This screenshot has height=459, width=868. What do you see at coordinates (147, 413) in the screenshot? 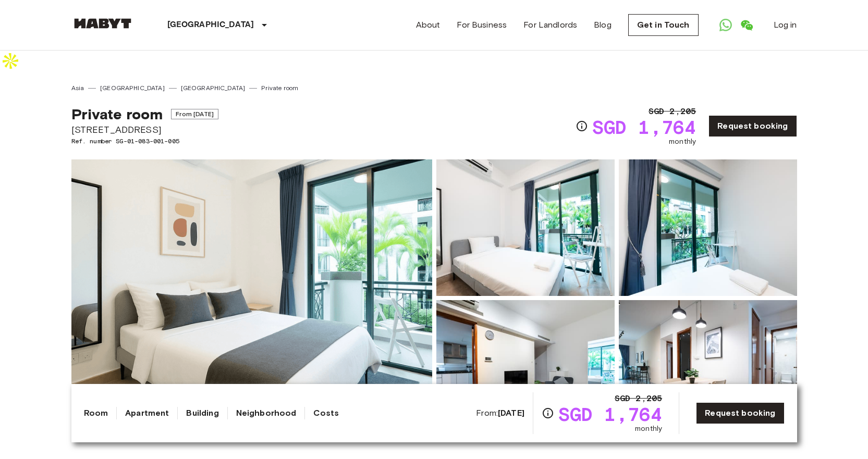
I see `a: Apartment` at bounding box center [147, 413].